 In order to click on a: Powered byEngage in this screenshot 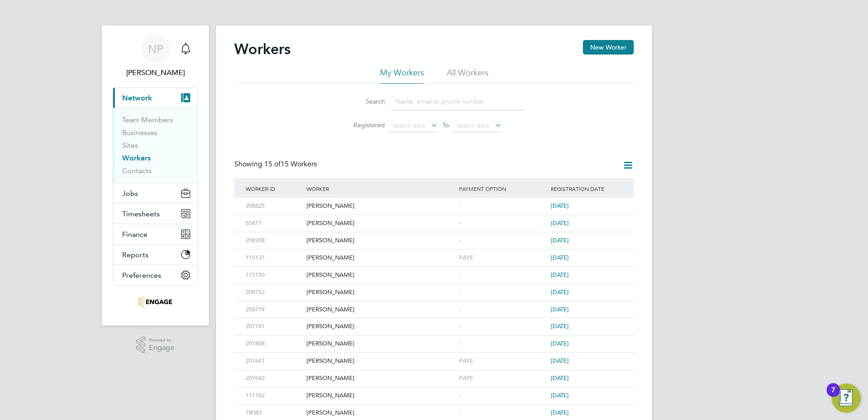, I will do `click(155, 345)`.